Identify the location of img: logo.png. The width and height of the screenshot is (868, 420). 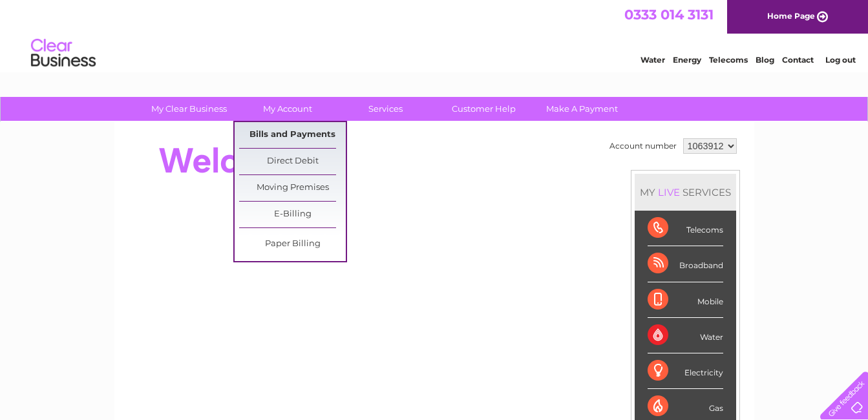
(63, 53).